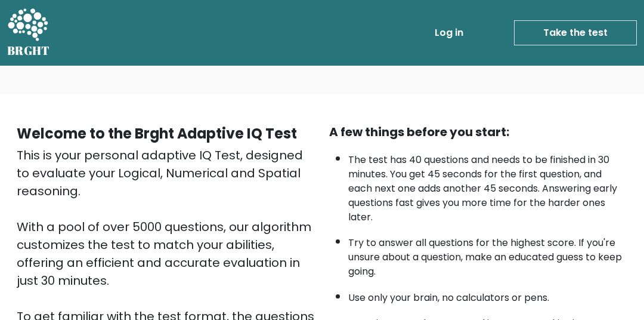 This screenshot has width=644, height=320. I want to click on li: Try to answer all questions for the highest score. If you're unsure about a question, make an edu..., so click(488, 254).